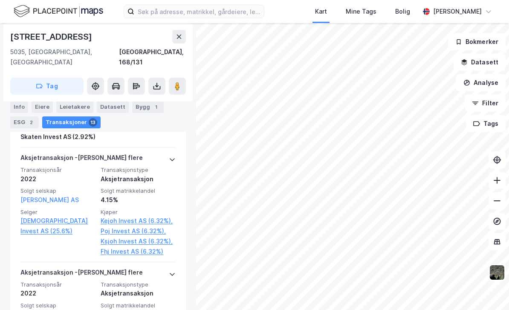 This screenshot has width=509, height=310. What do you see at coordinates (138, 241) in the screenshot?
I see `a: Ksjoh Invest AS (6.32%),` at bounding box center [138, 241].